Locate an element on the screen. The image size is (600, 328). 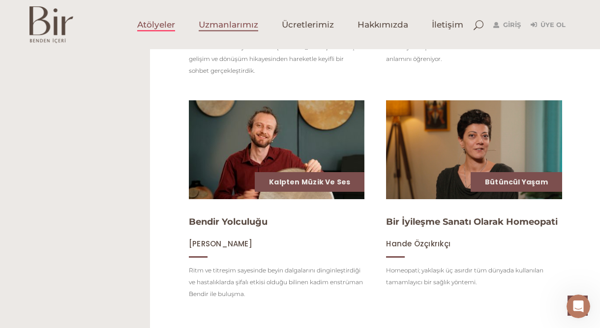
p: Ritm ve titreşim sayesinde beyin dalgalarını dinginleştirdiği ve hastalıklarda şifalı etkisi oldu... is located at coordinates (276, 282).